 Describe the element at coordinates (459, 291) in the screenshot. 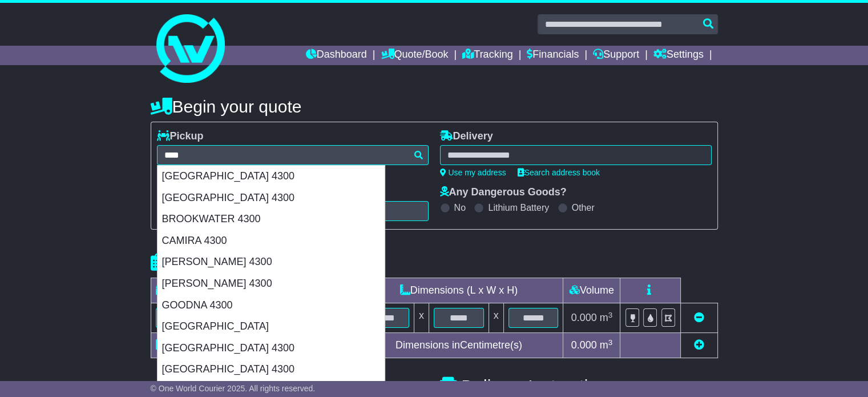

I see `td: Dimensions (L x W x H)` at that location.